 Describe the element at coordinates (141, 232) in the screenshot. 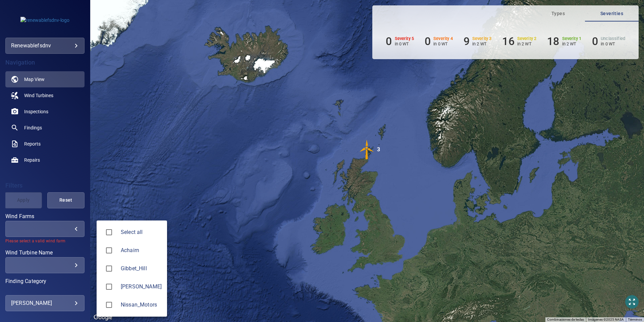

I see `span: Select all` at that location.